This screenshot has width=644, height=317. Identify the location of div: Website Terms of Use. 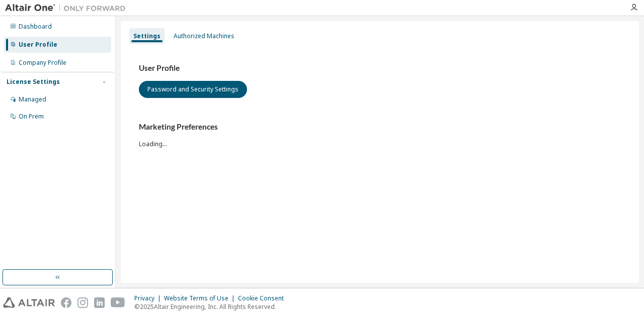
(201, 298).